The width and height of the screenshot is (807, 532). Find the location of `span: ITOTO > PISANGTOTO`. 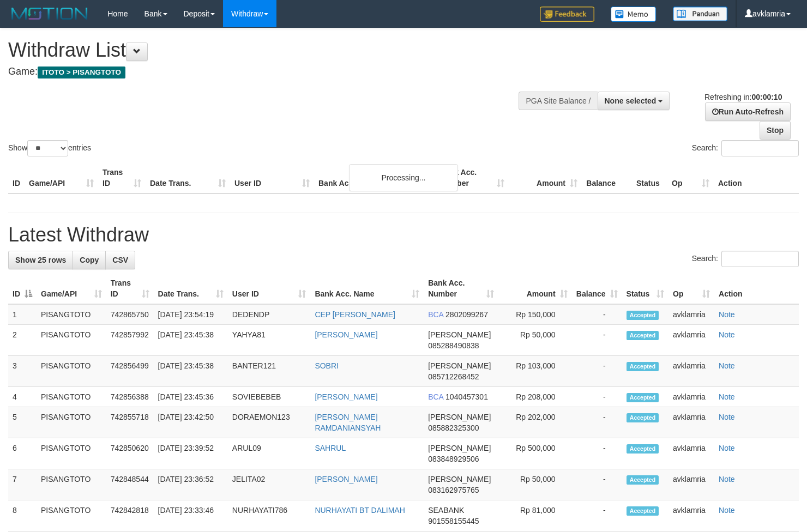

span: ITOTO > PISANGTOTO is located at coordinates (81, 73).